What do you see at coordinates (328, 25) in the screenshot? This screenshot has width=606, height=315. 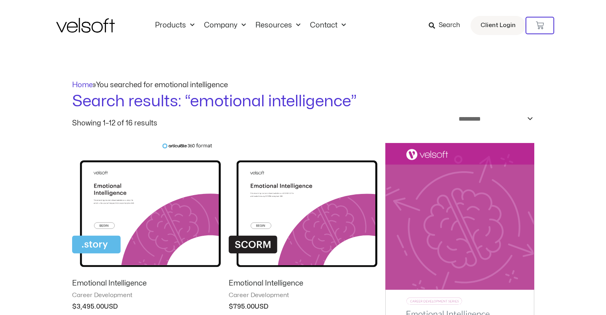 I see `a: ContactMenu Toggle` at bounding box center [328, 25].